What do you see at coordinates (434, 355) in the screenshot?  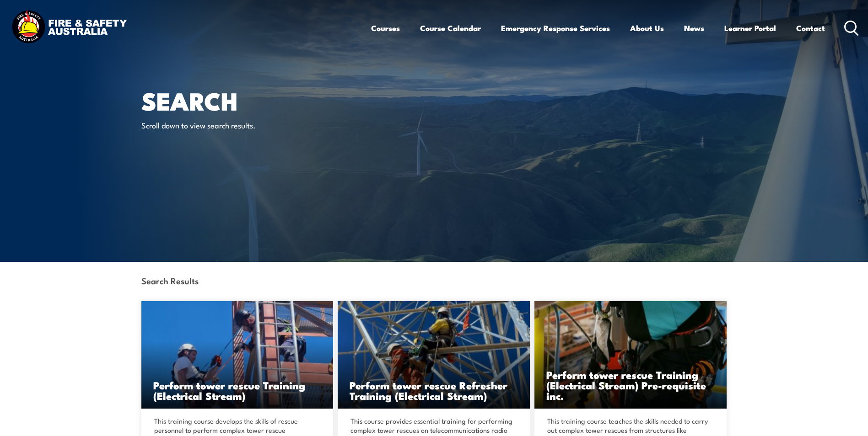 I see `img: Perform tower rescue refresher (Electrical Stream)` at bounding box center [434, 355].